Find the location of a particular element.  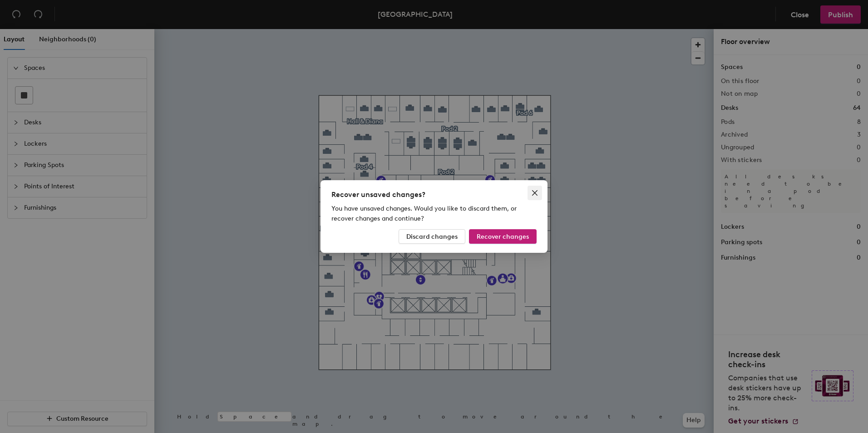

span: Close is located at coordinates (535, 193).